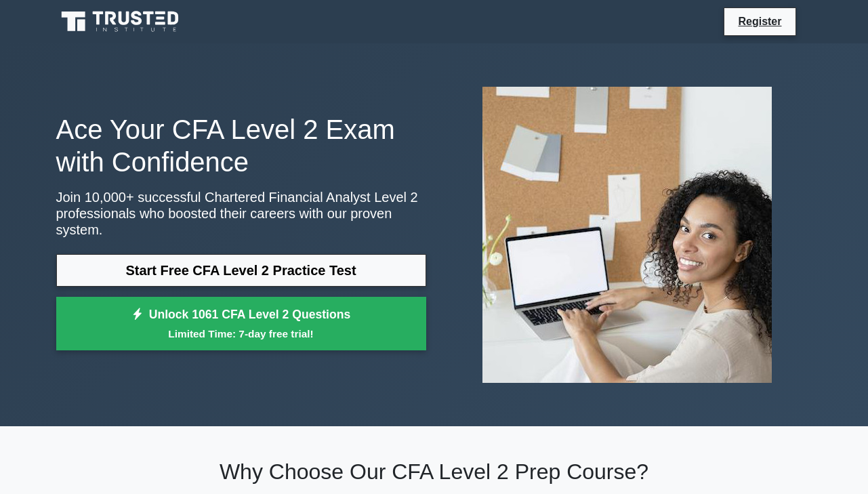 Image resolution: width=868 pixels, height=494 pixels. What do you see at coordinates (434, 472) in the screenshot?
I see `h2: Why Choose Our CFA Level 2 Prep Course?` at bounding box center [434, 472].